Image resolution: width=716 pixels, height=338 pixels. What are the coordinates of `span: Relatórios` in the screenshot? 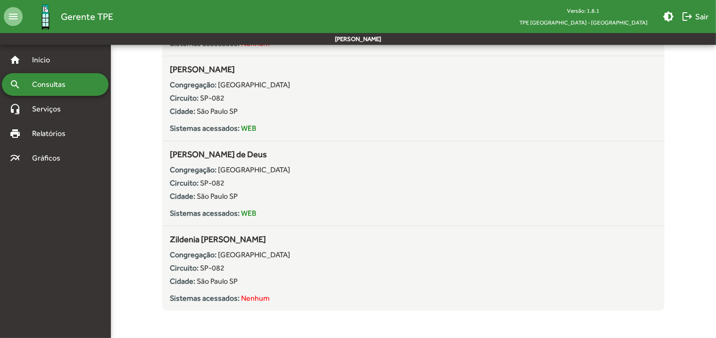 It's located at (52, 134).